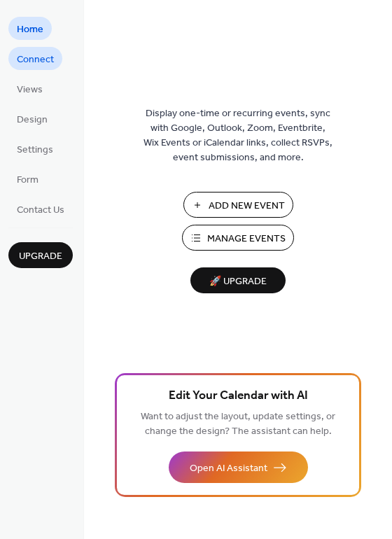 This screenshot has height=539, width=392. Describe the element at coordinates (228, 468) in the screenshot. I see `span: Open AI Assistant` at that location.